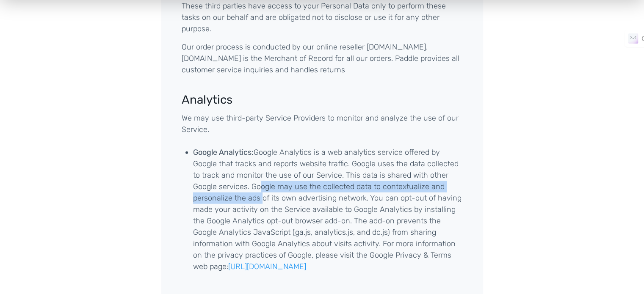 Image resolution: width=644 pixels, height=294 pixels. I want to click on h3: Analytics, so click(322, 100).